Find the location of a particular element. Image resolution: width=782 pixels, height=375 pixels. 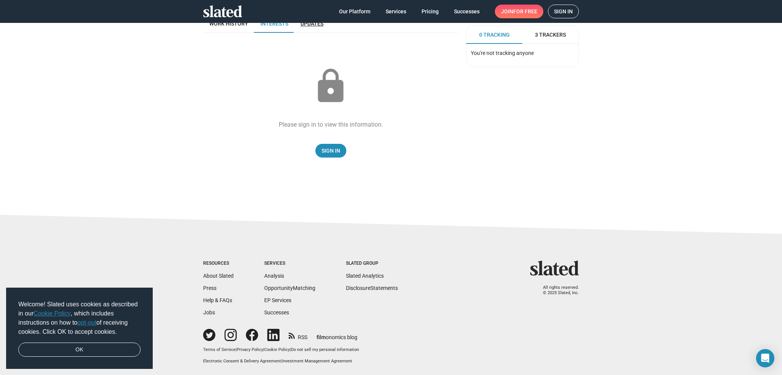

button: Do not sell my personal information is located at coordinates (325, 350).